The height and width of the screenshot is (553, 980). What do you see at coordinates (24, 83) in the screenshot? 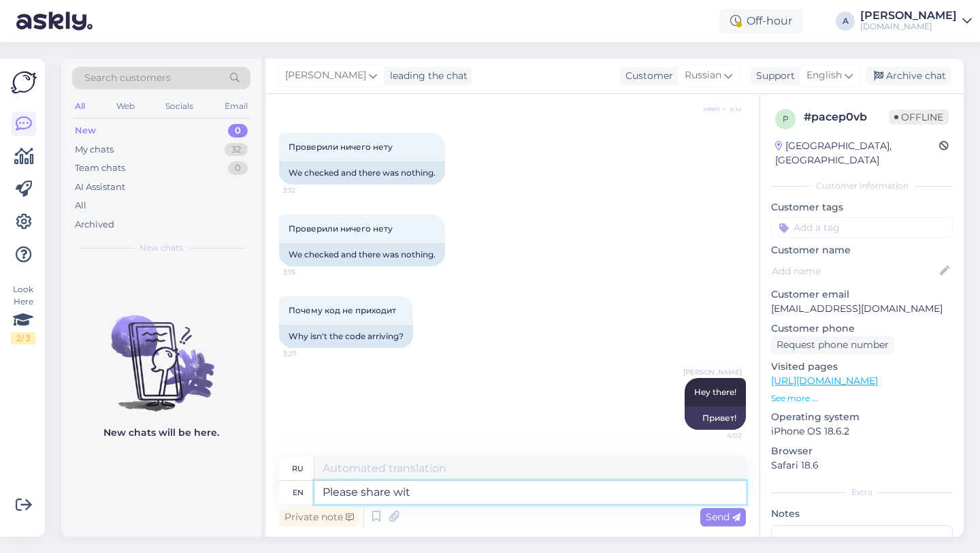
I see `img: Askly Logo` at bounding box center [24, 83].